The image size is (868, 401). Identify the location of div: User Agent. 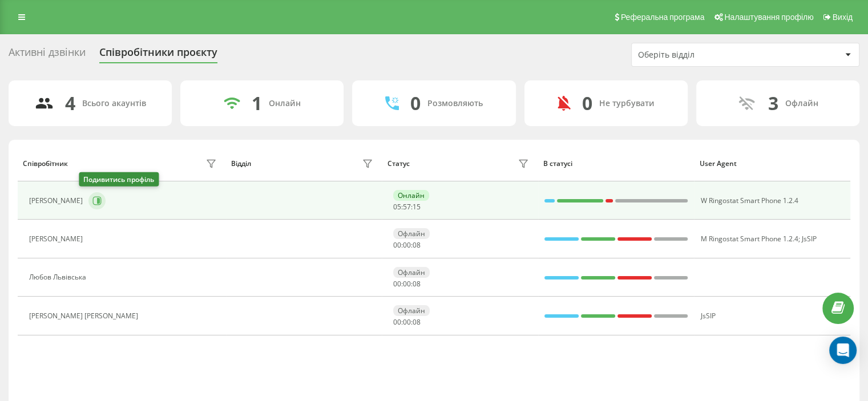
(771, 164).